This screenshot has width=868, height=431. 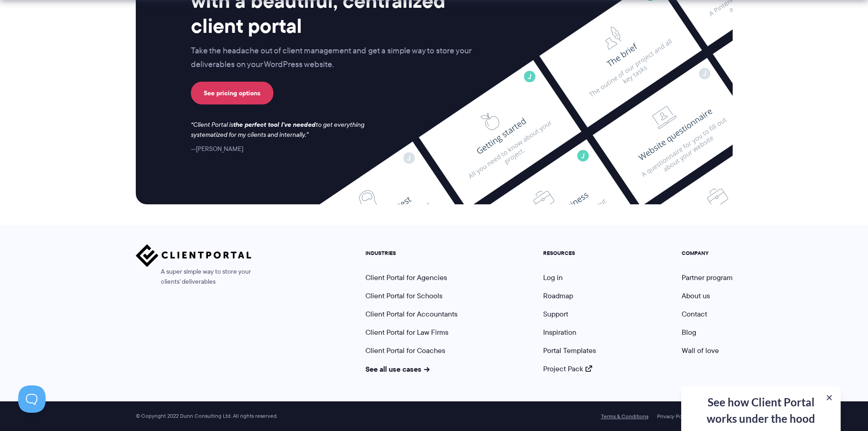 What do you see at coordinates (569, 253) in the screenshot?
I see `h5: RESOURCES` at bounding box center [569, 253].